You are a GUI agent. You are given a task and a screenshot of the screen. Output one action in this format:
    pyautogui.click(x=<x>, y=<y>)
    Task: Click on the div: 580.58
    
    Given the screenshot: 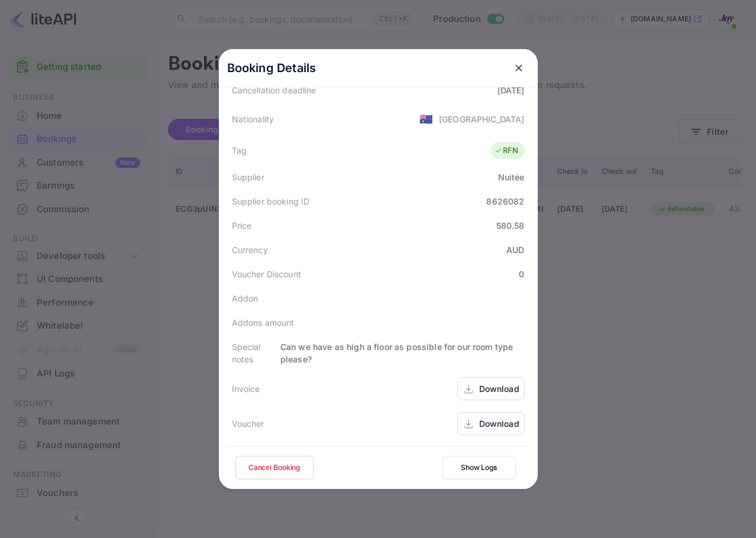 What is the action you would take?
    pyautogui.click(x=510, y=225)
    